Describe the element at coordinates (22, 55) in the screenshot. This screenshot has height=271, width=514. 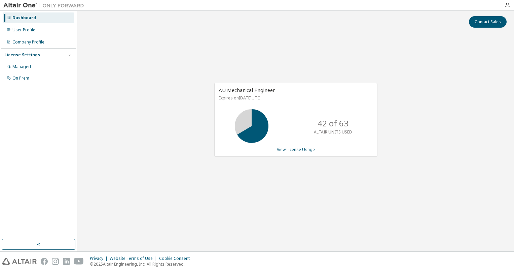
I see `div: License Settings` at that location.